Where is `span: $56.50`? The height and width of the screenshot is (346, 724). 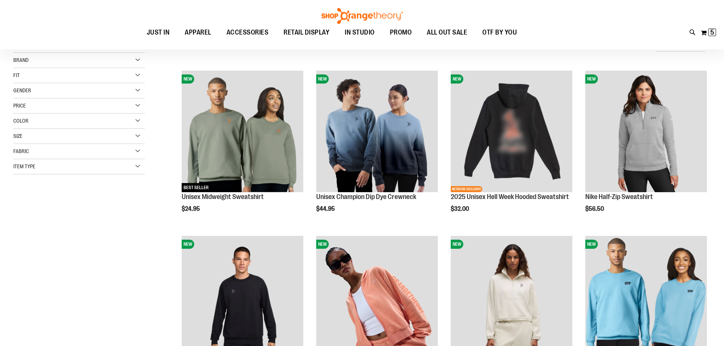
span: $56.50 is located at coordinates (595, 209).